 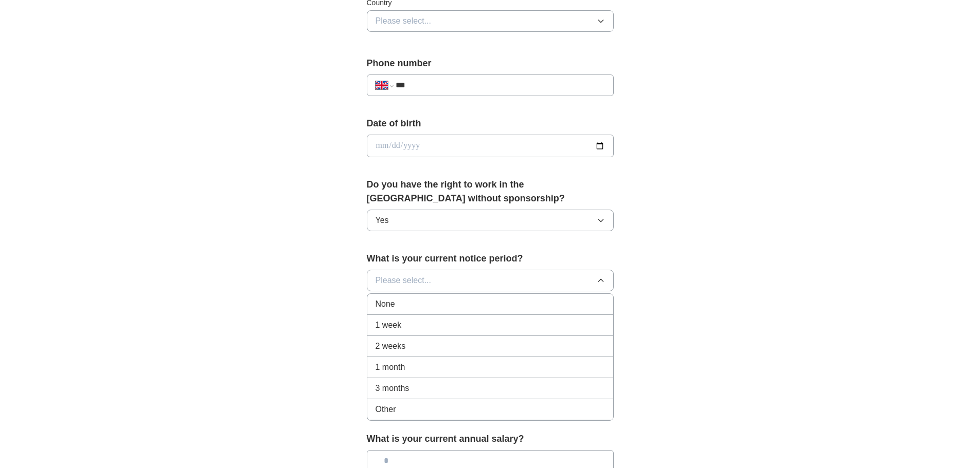 I want to click on span: None, so click(x=386, y=304).